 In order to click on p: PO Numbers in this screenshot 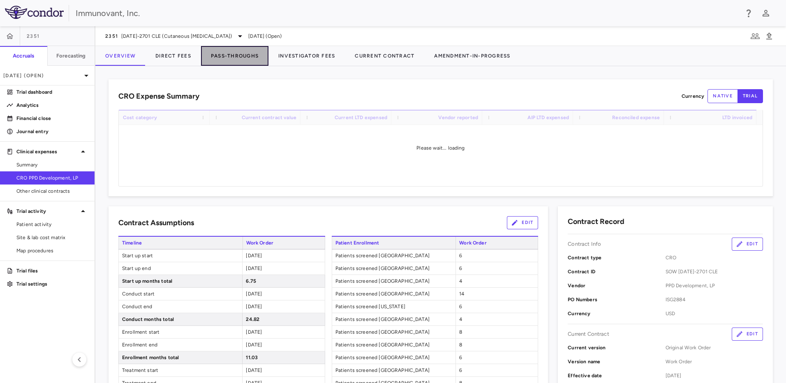, I will do `click(616, 300)`.